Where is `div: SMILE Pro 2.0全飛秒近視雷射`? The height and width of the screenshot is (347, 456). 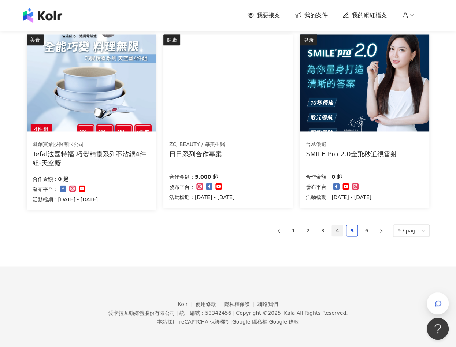
div: SMILE Pro 2.0全飛秒近視雷射 is located at coordinates (351, 154).